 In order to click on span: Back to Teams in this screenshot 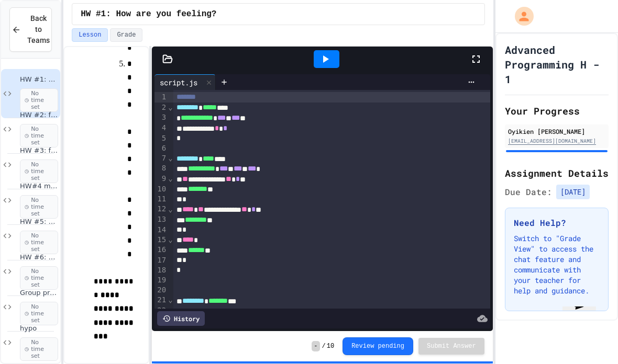, I will do `click(38, 29)`.